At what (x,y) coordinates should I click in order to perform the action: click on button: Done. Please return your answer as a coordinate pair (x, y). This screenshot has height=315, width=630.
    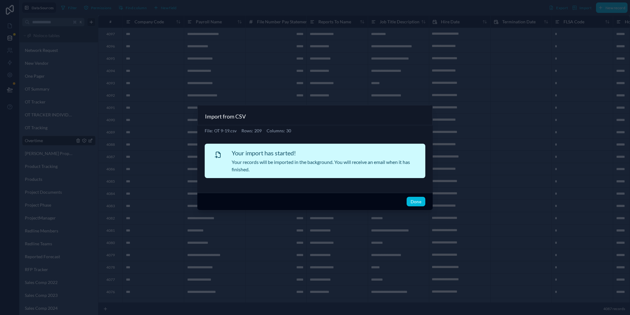
    Looking at the image, I should click on (416, 201).